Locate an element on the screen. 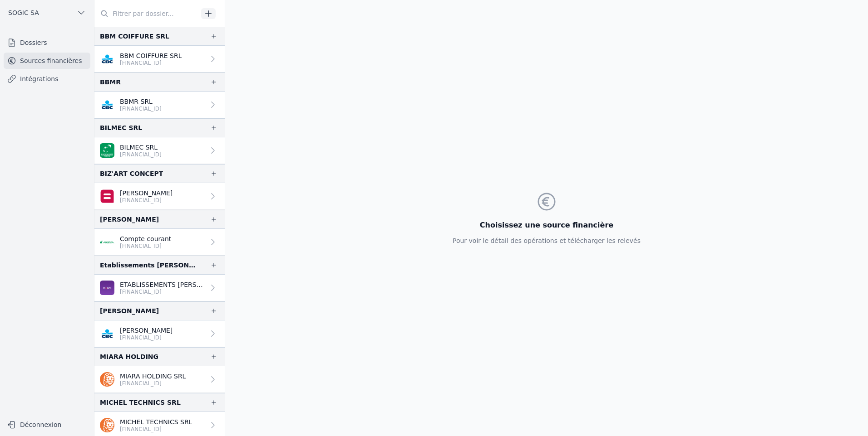  p: MIARA HOLDING SRL is located at coordinates (152, 376).